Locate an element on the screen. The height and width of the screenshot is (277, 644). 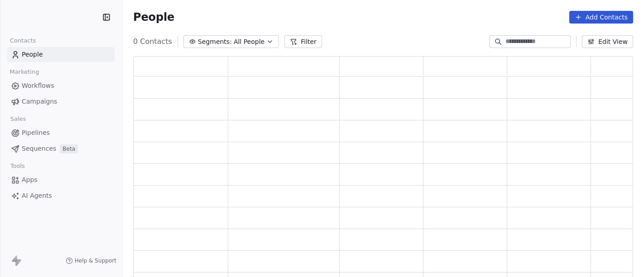
span: Pipelines is located at coordinates (36, 133).